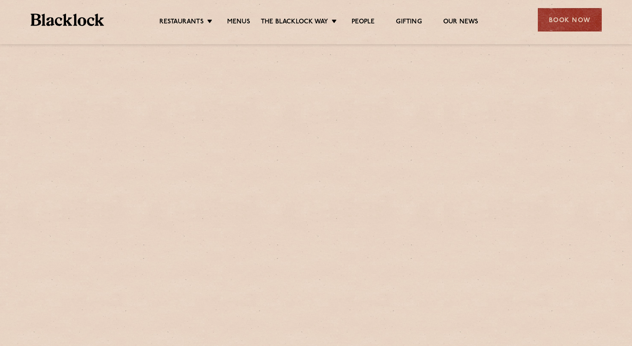 This screenshot has height=346, width=632. What do you see at coordinates (461, 22) in the screenshot?
I see `a: Our News` at bounding box center [461, 22].